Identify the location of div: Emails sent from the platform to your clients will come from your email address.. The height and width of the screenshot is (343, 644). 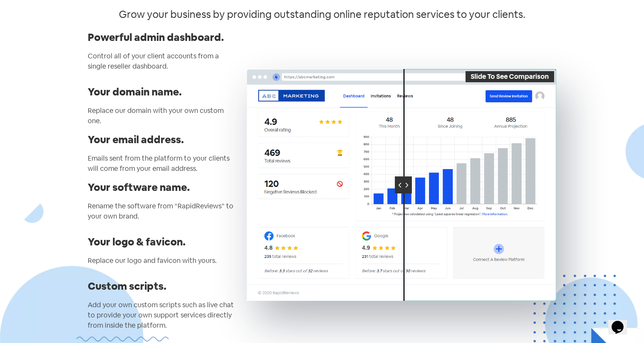
(163, 163).